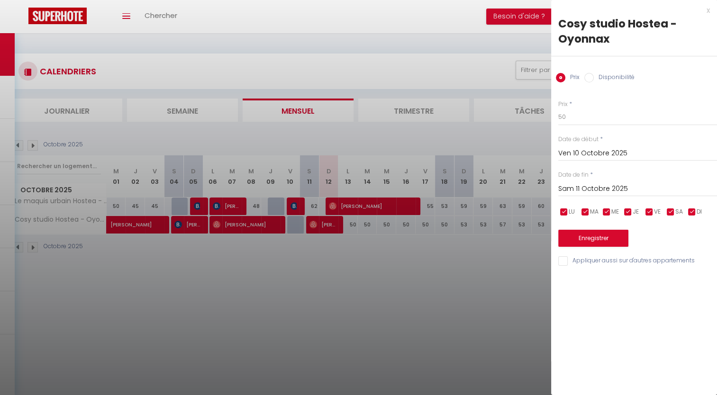 The image size is (717, 395). Describe the element at coordinates (578, 139) in the screenshot. I see `label: Date de début` at that location.